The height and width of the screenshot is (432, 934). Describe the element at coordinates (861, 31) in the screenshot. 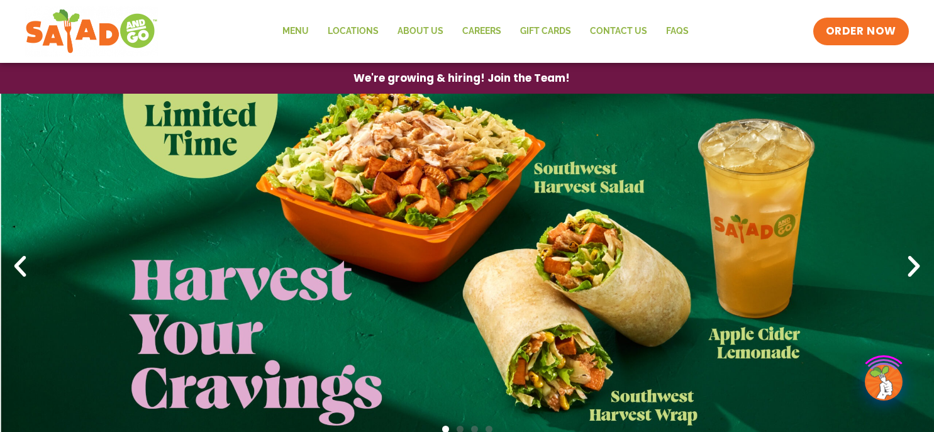

I see `span: ORDER NOW` at that location.